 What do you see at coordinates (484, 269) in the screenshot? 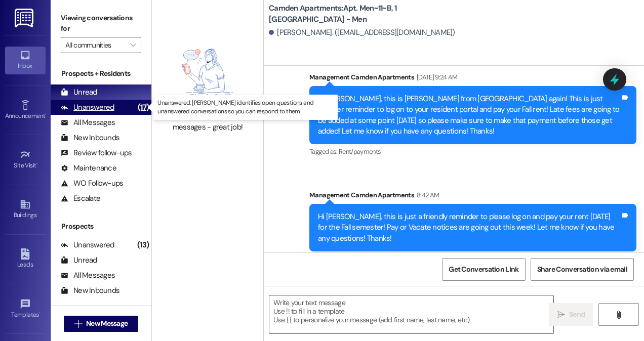
I see `span: Get Conversation Link` at bounding box center [484, 269].